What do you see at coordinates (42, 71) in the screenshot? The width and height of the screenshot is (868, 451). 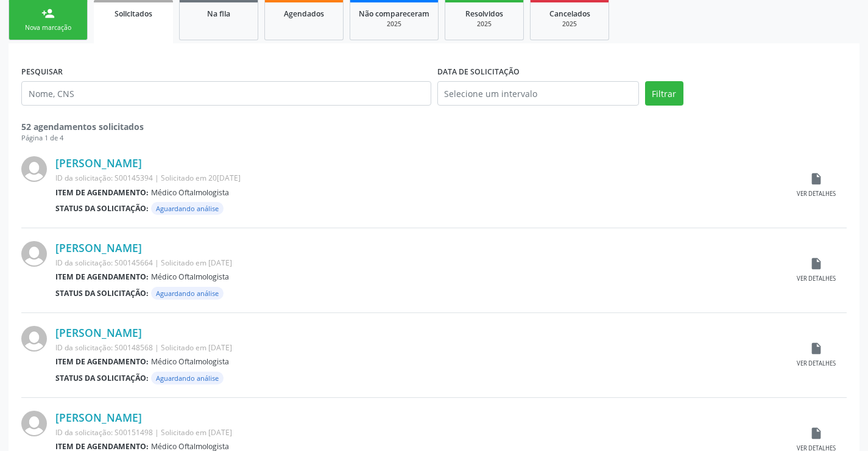 I see `label: PESQUISAR` at bounding box center [42, 71].